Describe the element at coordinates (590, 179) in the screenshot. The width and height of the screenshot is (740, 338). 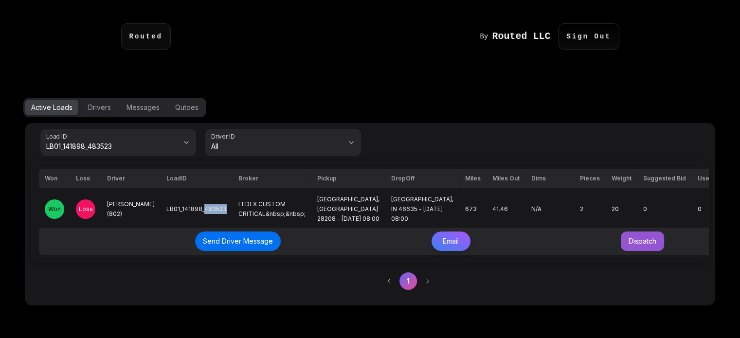
I see `th: Pieces` at that location.